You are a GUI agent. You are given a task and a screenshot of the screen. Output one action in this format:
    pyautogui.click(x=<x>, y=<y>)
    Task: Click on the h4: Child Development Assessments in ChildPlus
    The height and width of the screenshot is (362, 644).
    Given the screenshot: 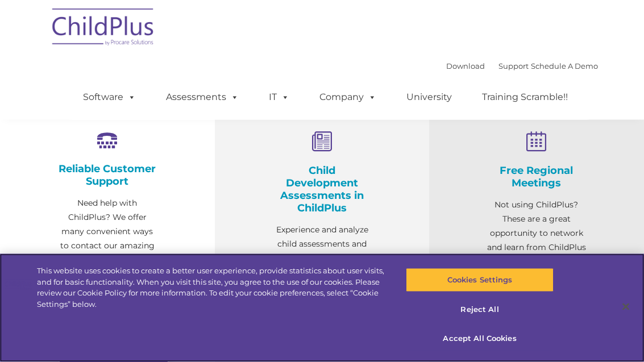 What is the action you would take?
    pyautogui.click(x=322, y=189)
    